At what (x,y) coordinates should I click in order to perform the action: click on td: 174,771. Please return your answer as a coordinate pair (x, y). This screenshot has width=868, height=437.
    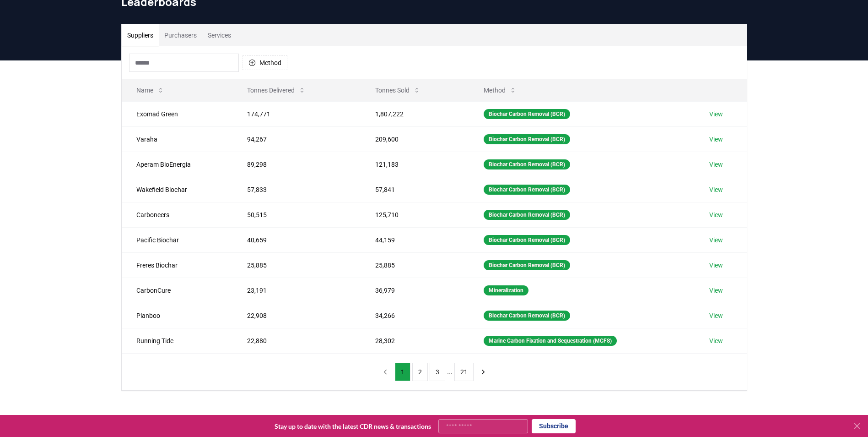
    Looking at the image, I should click on (296, 114).